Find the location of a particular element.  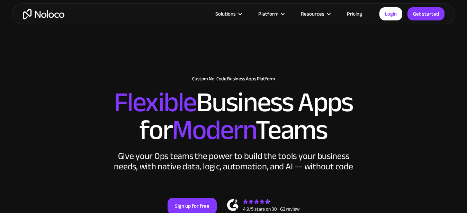

a: Get started is located at coordinates (426, 14).